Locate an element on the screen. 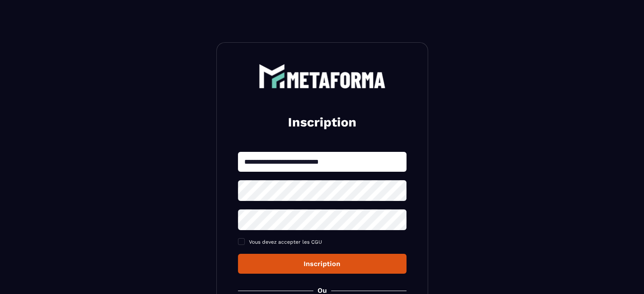  span: Vous devez accepter les CGU is located at coordinates (285, 242).